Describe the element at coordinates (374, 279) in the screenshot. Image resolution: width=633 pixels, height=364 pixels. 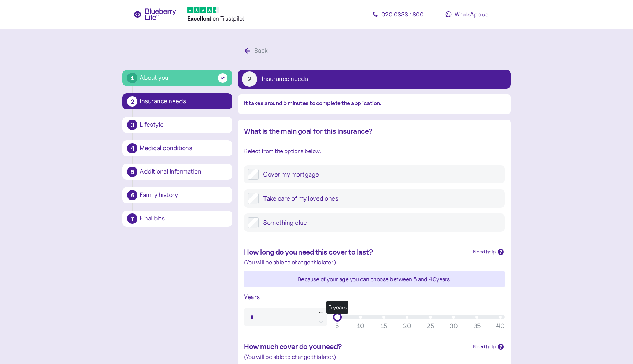
I see `div: Because of your age you can choose between 5 and 40 years.` at that location.